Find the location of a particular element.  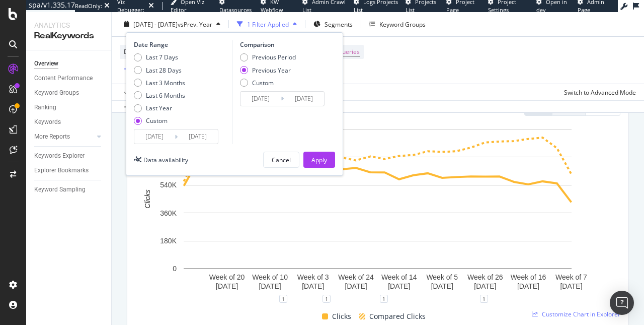

text: Week of 16 is located at coordinates (528, 277).